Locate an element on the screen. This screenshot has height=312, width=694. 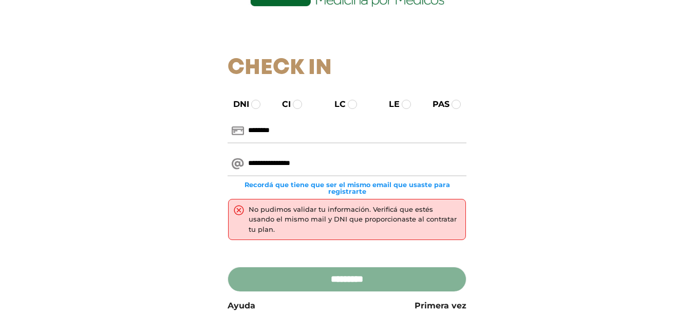
div: No pudimos validar tu información. Verificá que estés usando el mismo mail y DNI que proporcionas... is located at coordinates (354, 219).